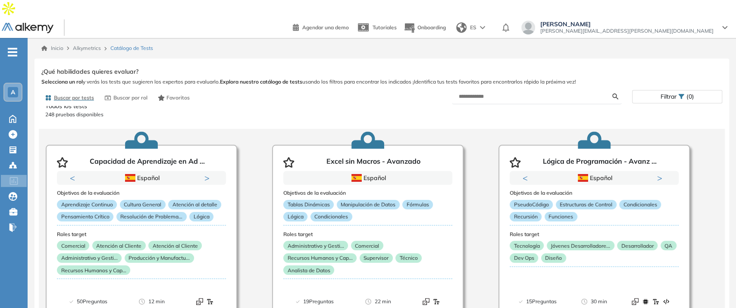 This screenshot has width=736, height=308. I want to click on img: arrow, so click(483, 28).